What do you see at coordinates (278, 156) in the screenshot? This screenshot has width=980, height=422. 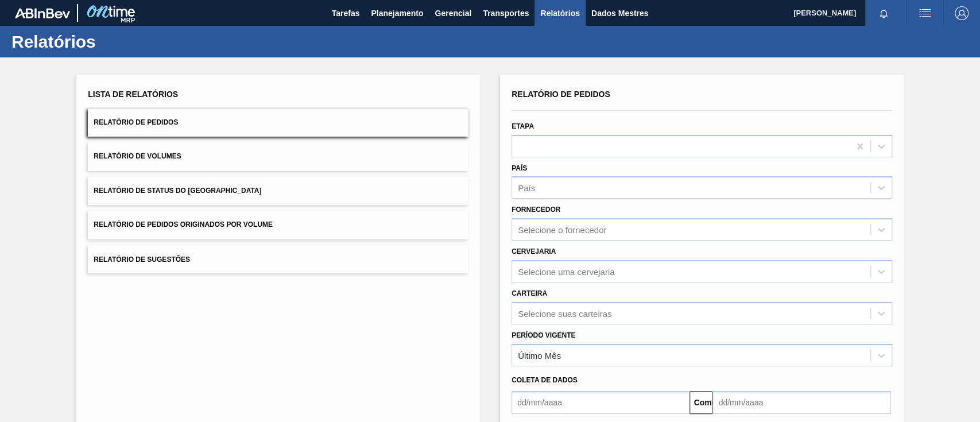 I see `button: Relatório de Volumes` at bounding box center [278, 156].